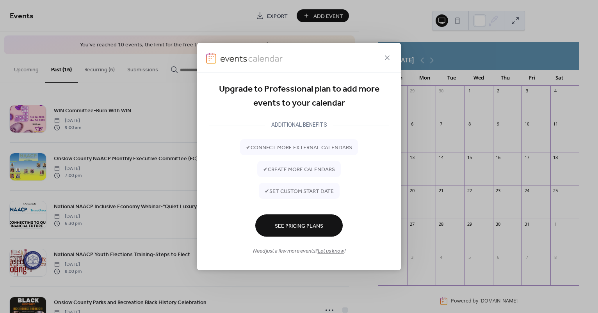 The width and height of the screenshot is (598, 313). I want to click on span: ✔ create more calendars, so click(299, 170).